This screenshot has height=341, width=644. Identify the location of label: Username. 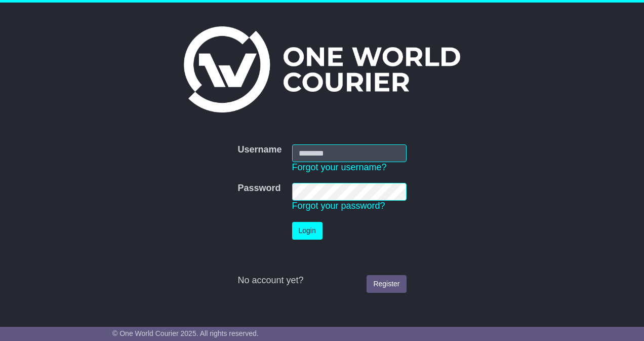
(259, 150).